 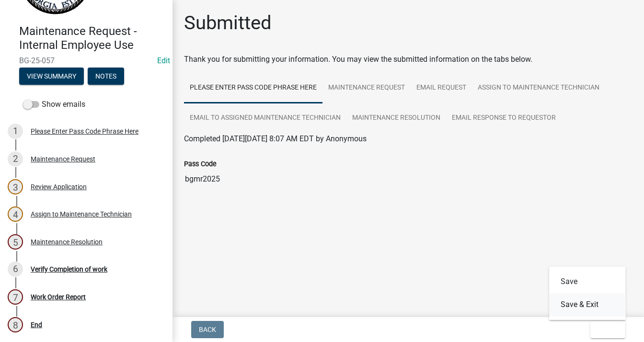 I want to click on label: Pass Code, so click(x=200, y=164).